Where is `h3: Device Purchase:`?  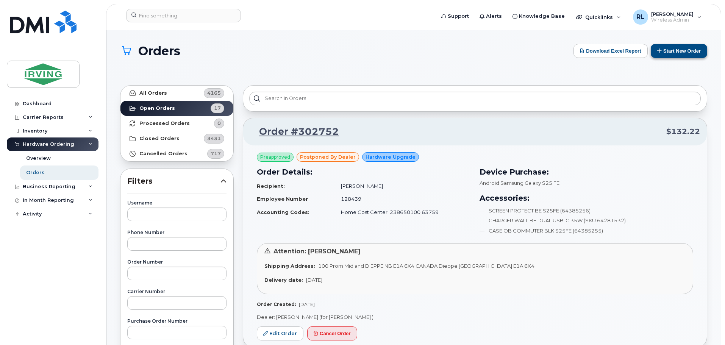
h3: Device Purchase: is located at coordinates (586, 172).